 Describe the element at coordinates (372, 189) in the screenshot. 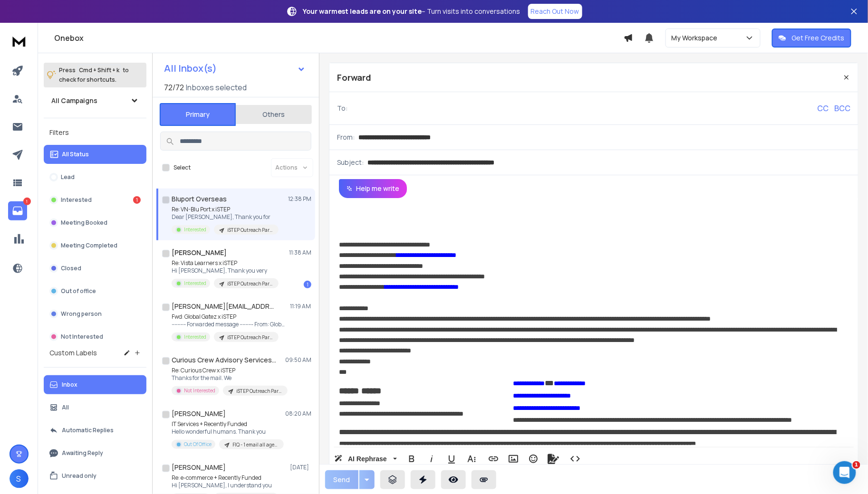

I see `button: Help me write` at that location.